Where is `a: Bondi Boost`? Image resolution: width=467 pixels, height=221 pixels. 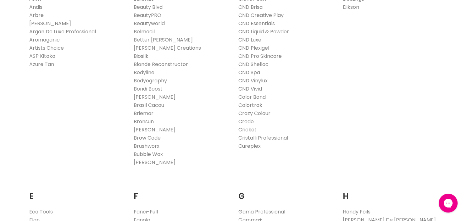 a: Bondi Boost is located at coordinates (148, 89).